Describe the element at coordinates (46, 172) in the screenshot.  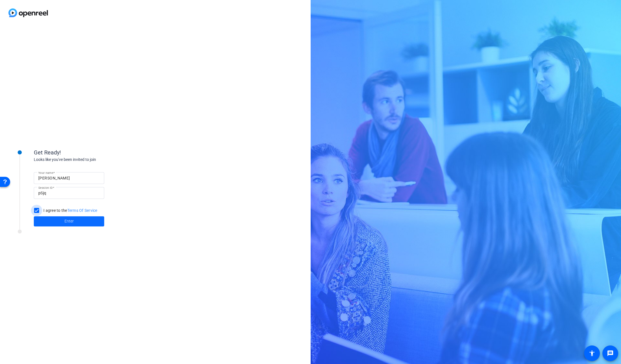
I see `mat-label: Your name` at that location.